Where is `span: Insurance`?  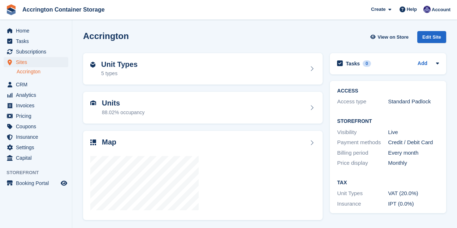 span: Insurance is located at coordinates (38, 137).